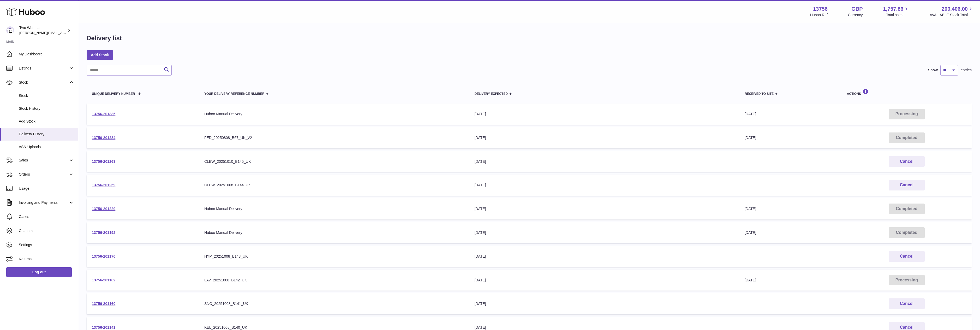  Describe the element at coordinates (104, 232) in the screenshot. I see `a: 13756-201192` at that location.